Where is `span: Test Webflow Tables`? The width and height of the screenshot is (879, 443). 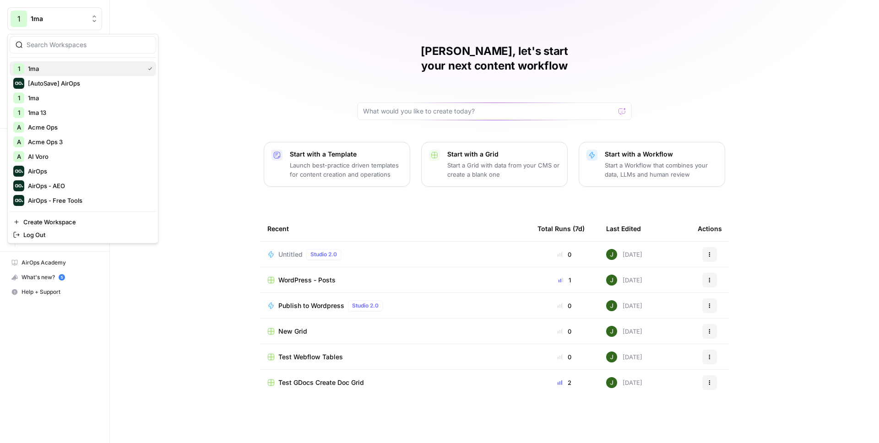
span: Test Webflow Tables is located at coordinates (310, 357).